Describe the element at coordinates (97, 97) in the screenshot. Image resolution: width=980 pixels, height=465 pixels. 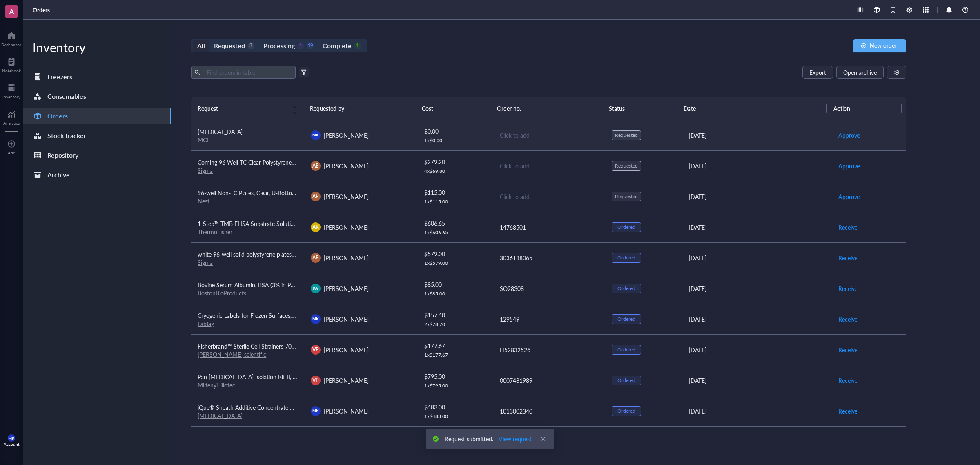
I see `a: Consumables` at that location.